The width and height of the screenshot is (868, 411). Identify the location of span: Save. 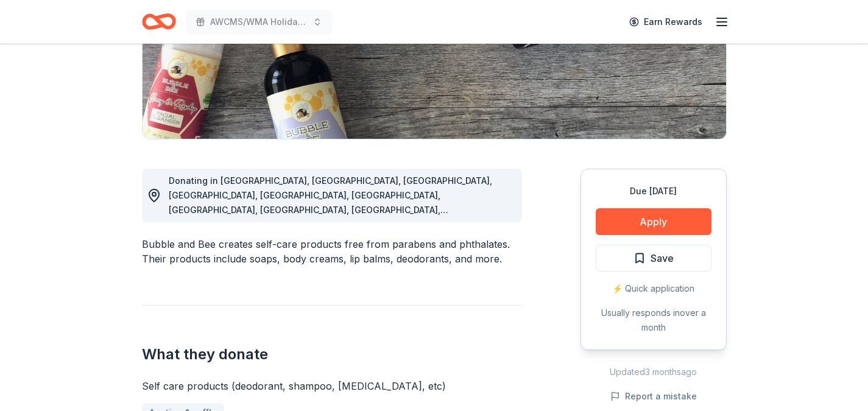
(663, 258).